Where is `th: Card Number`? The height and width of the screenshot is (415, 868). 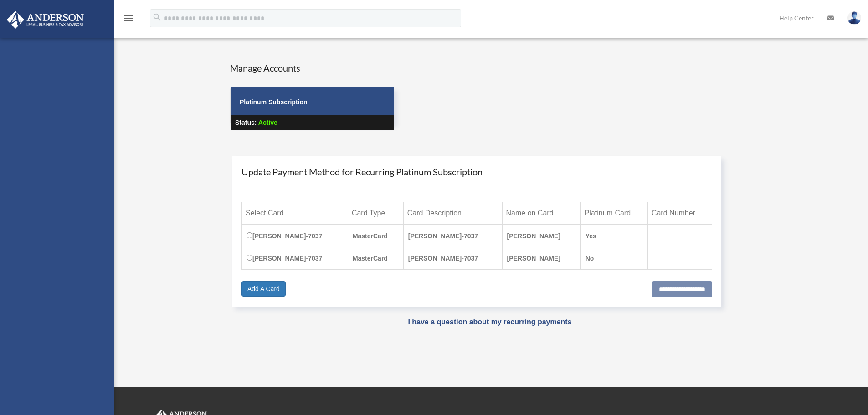 th: Card Number is located at coordinates (679, 213).